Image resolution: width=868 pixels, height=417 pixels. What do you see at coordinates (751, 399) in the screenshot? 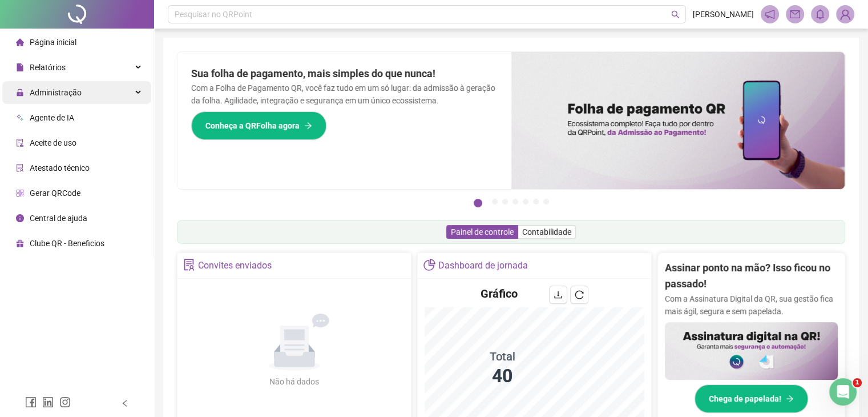
I see `button: Chega de papelada!` at bounding box center [751, 399].